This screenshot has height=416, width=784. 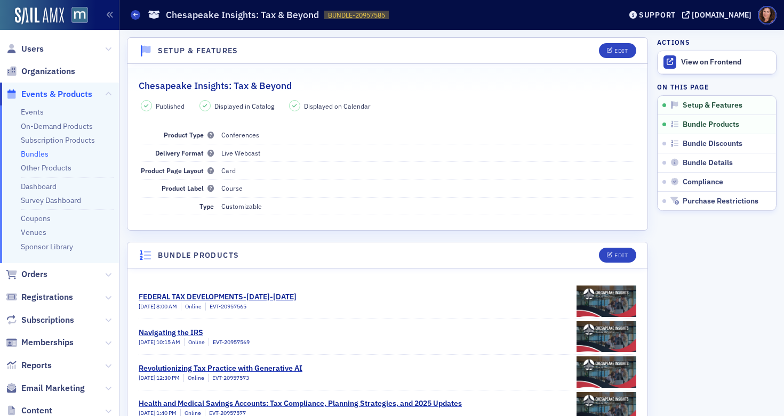 I want to click on div: EVT-20957565, so click(x=225, y=307).